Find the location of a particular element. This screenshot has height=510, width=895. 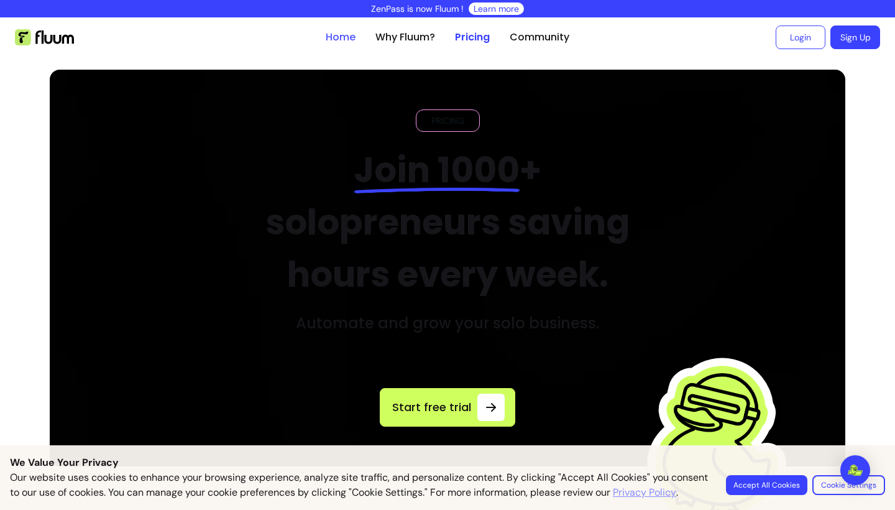

a: Privacy Policy is located at coordinates (645, 492).